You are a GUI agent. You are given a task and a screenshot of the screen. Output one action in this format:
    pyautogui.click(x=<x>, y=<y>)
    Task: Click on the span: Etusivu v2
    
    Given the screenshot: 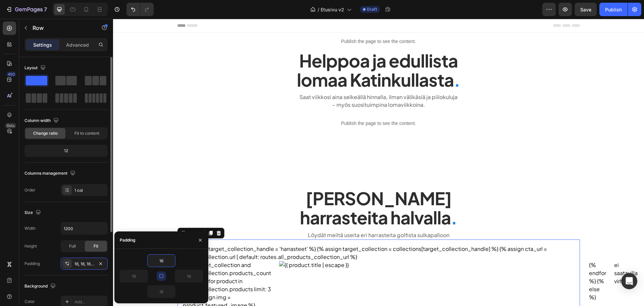 What is the action you would take?
    pyautogui.click(x=333, y=9)
    